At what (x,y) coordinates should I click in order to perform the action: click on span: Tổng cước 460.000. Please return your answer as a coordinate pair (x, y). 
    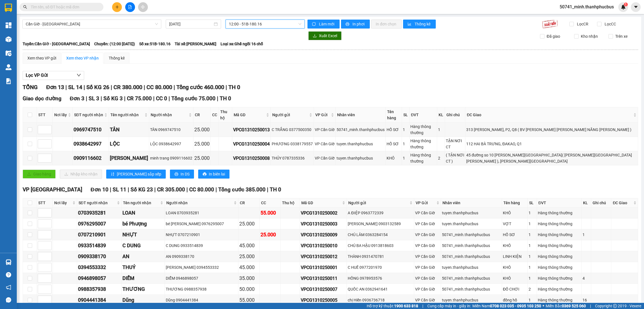
    Looking at the image, I should click on (200, 87).